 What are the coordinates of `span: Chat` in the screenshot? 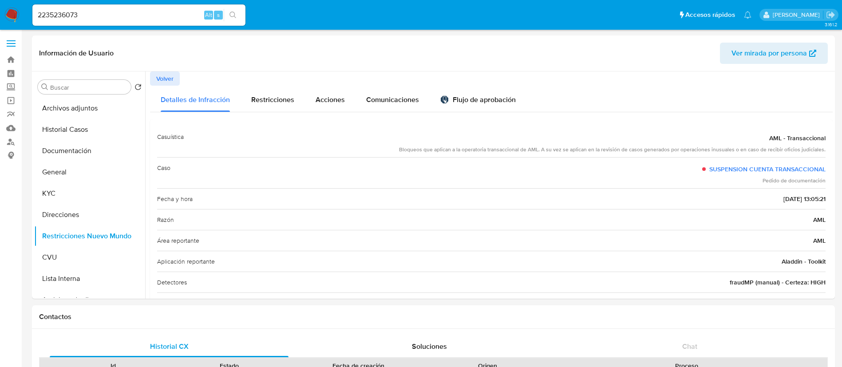 It's located at (690, 346).